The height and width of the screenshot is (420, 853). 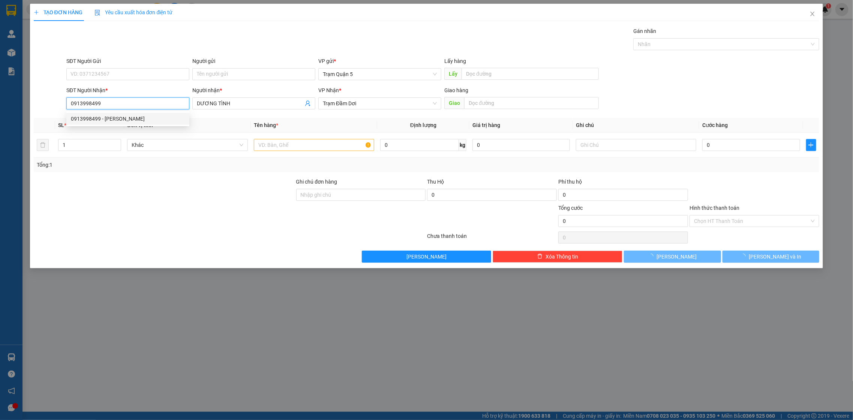 I want to click on span: Yêu cầu xuất hóa đơn điện tử, so click(x=134, y=12).